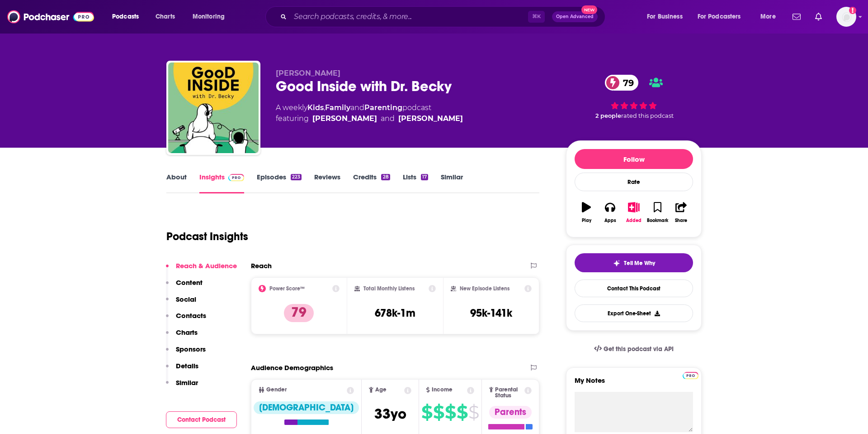  Describe the element at coordinates (634, 182) in the screenshot. I see `div: Rate` at that location.